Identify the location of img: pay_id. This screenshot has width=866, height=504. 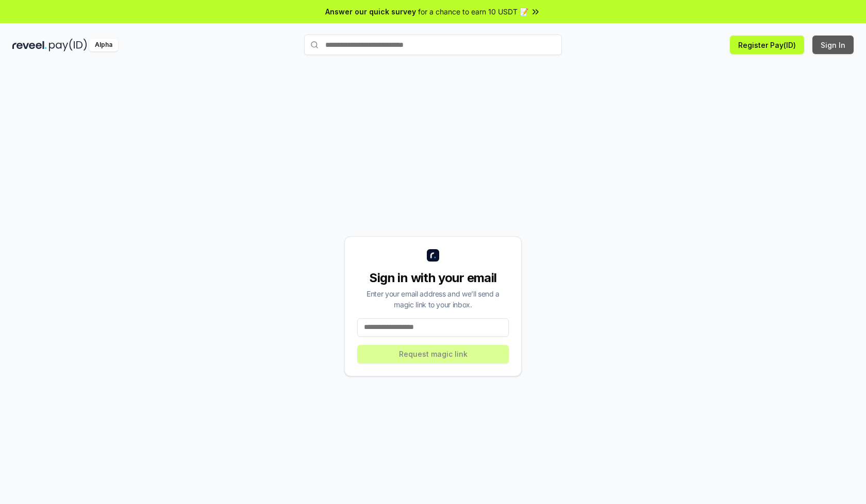
(68, 45).